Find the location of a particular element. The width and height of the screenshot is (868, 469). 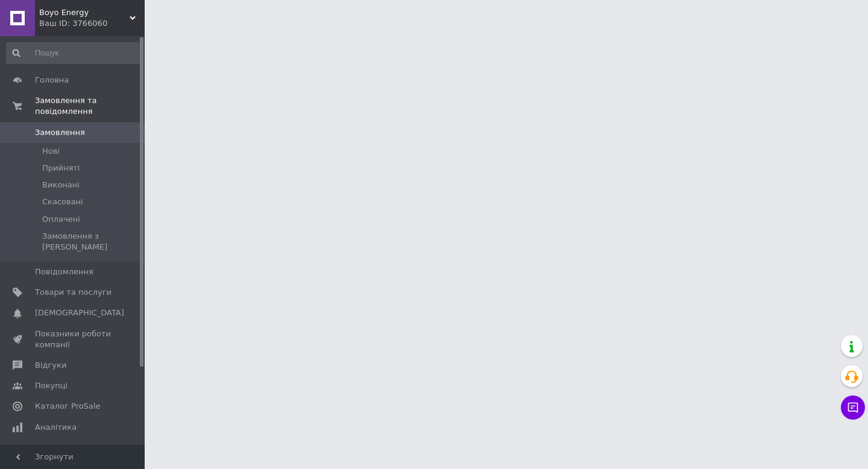

input: Пошук is located at coordinates (74, 53).